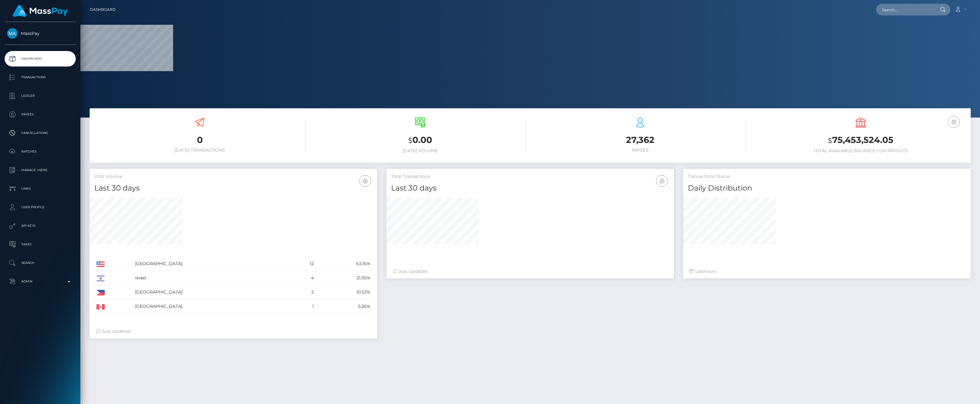  What do you see at coordinates (101, 278) in the screenshot?
I see `img: IL.png` at bounding box center [101, 278].